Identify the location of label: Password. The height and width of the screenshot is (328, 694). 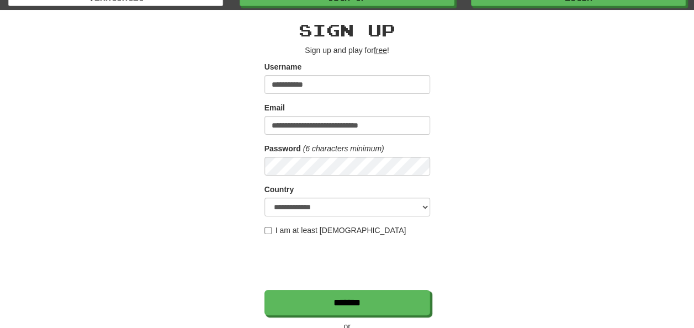
(283, 148).